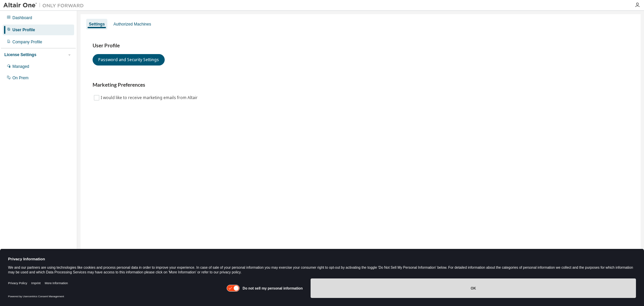 Image resolution: width=644 pixels, height=306 pixels. I want to click on div: Dashboard, so click(22, 18).